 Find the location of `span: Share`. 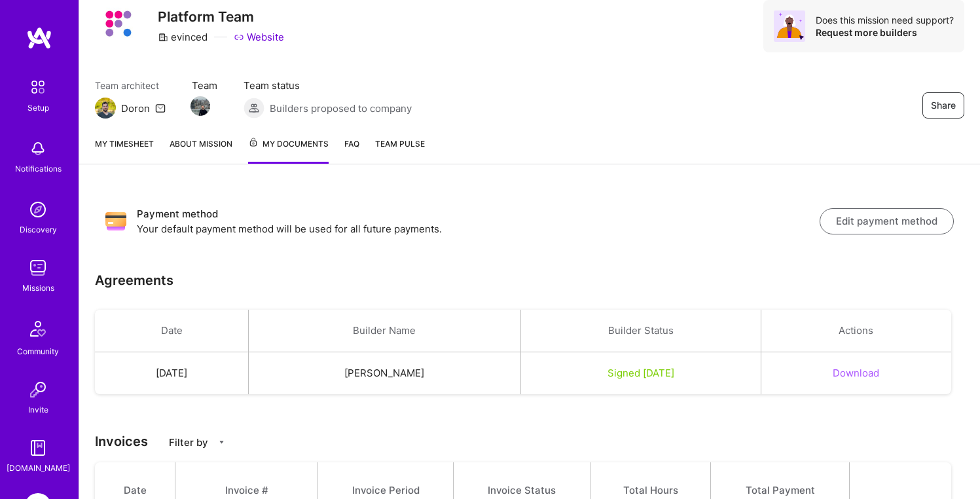

span: Share is located at coordinates (943, 105).